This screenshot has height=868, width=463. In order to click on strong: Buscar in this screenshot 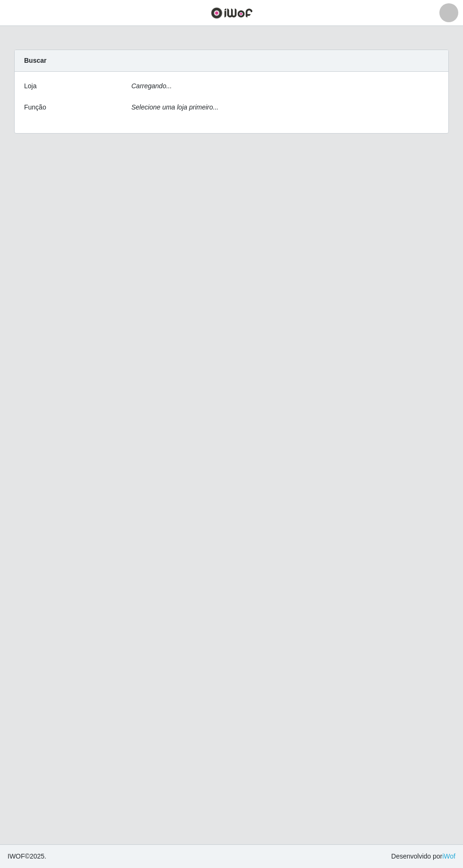, I will do `click(35, 61)`.